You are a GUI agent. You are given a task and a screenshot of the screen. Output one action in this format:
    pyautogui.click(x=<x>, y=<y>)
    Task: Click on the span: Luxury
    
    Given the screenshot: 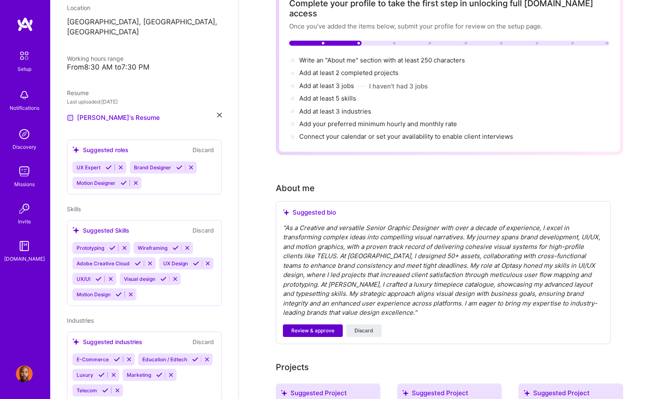 What is the action you would take?
    pyautogui.click(x=85, y=374)
    